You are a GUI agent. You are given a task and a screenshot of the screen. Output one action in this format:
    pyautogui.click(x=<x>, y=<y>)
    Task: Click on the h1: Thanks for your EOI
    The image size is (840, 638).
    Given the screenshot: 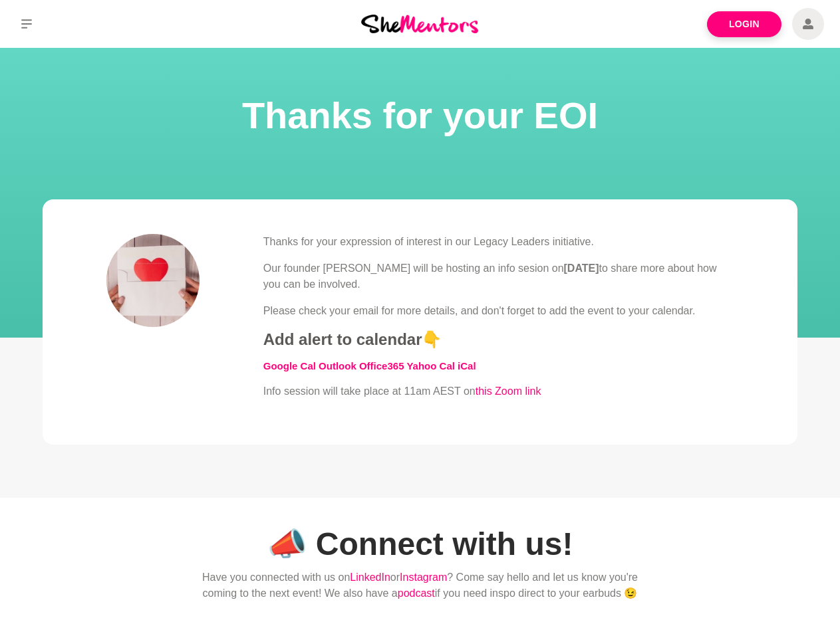 What is the action you would take?
    pyautogui.click(x=419, y=116)
    